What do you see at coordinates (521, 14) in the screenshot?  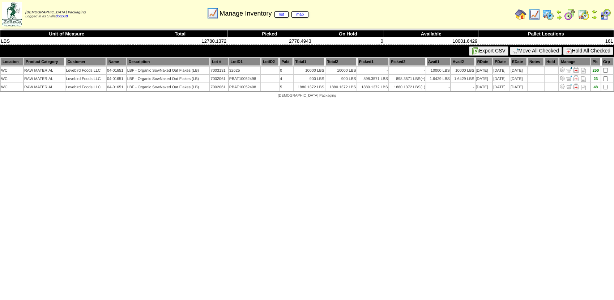 I see `img: home.gif` at bounding box center [521, 14].